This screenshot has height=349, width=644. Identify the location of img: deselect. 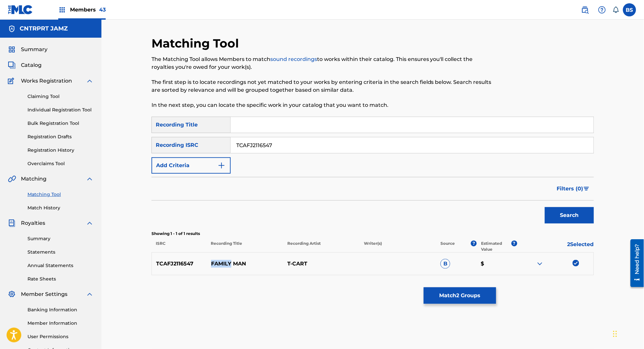
(576, 263).